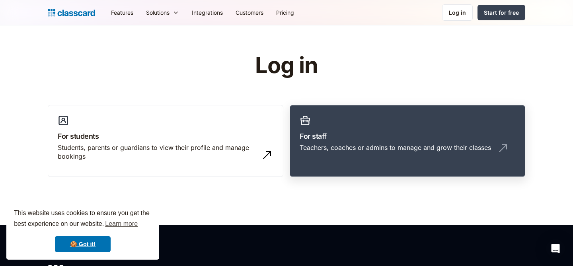  I want to click on div: Students, parents or guardians to view their profile and manage bookings, so click(158, 152).